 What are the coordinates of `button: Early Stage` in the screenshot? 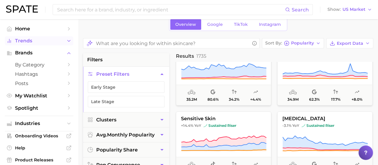 It's located at (126, 87).